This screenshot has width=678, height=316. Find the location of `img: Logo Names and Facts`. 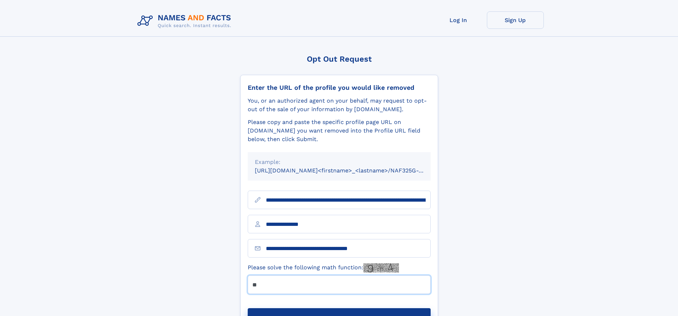

img: Logo Names and Facts is located at coordinates (186, 21).